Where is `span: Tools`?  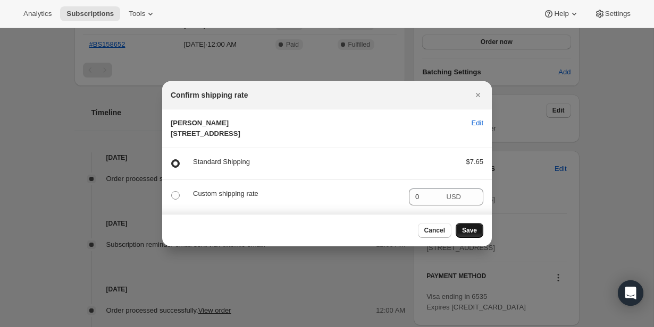
span: Tools is located at coordinates (137, 14).